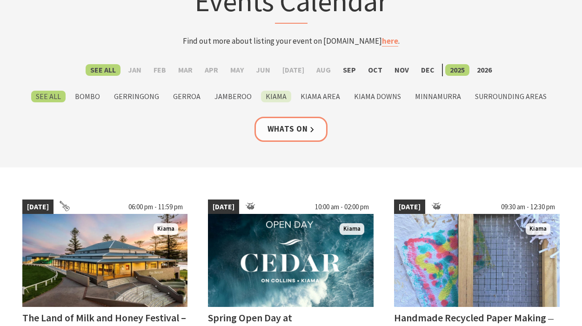 The height and width of the screenshot is (326, 582). What do you see at coordinates (159, 70) in the screenshot?
I see `label: Feb` at bounding box center [159, 70].